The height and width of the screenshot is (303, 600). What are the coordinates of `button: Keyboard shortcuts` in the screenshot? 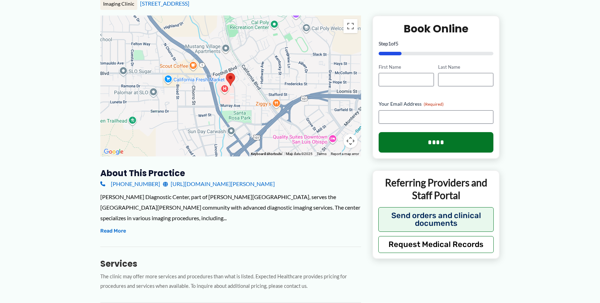 It's located at (266, 154).